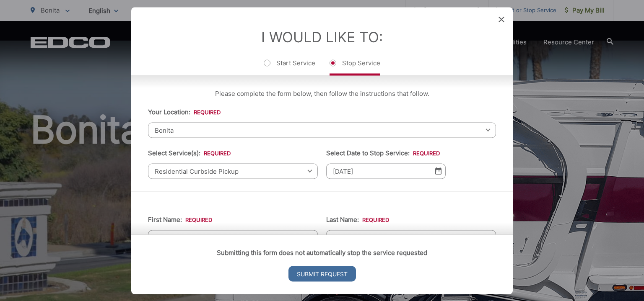 The height and width of the screenshot is (301, 644). What do you see at coordinates (233, 171) in the screenshot?
I see `span: Residential Curbside Pickup` at bounding box center [233, 171].